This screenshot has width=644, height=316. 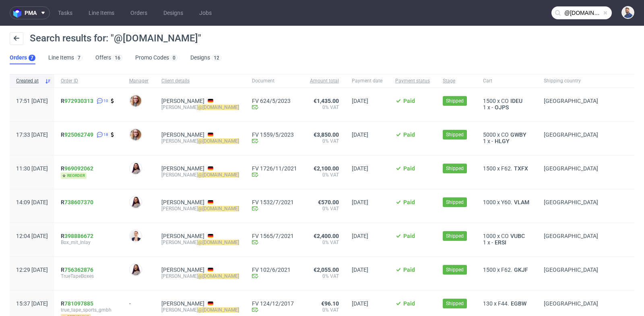 I want to click on span: GKJF, so click(x=521, y=270).